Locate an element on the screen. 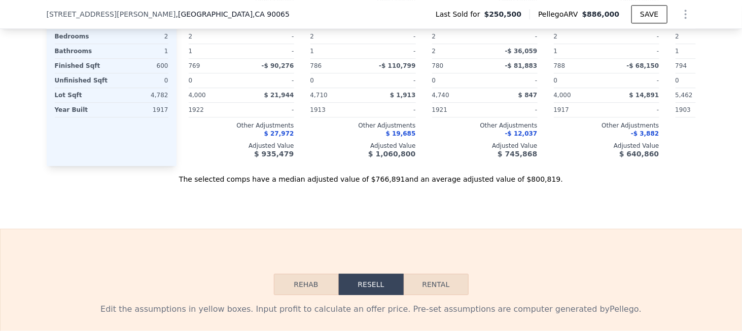  div: 0 is located at coordinates (141, 81).